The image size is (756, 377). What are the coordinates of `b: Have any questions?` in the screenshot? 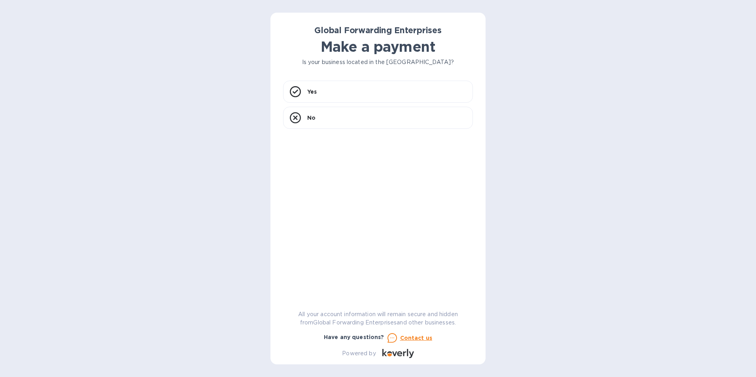 It's located at (354, 337).